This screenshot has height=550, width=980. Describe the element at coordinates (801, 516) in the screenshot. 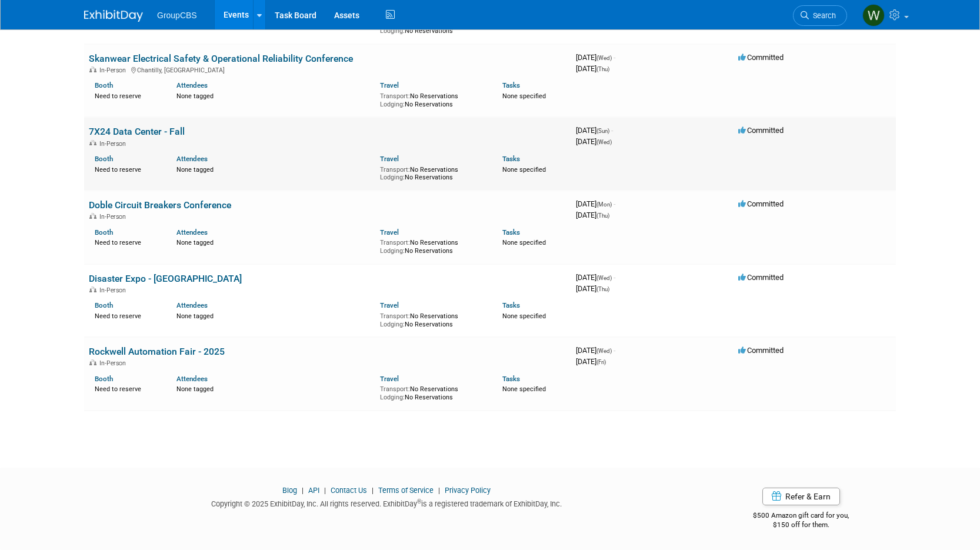

I see `div: $500 Amazon gift card for you,` at that location.